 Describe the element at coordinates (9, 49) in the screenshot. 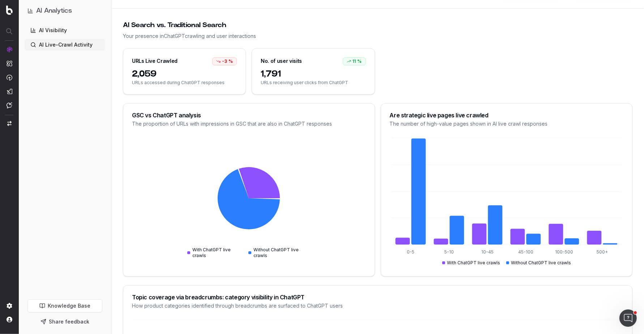

I see `img: Analytics` at that location.